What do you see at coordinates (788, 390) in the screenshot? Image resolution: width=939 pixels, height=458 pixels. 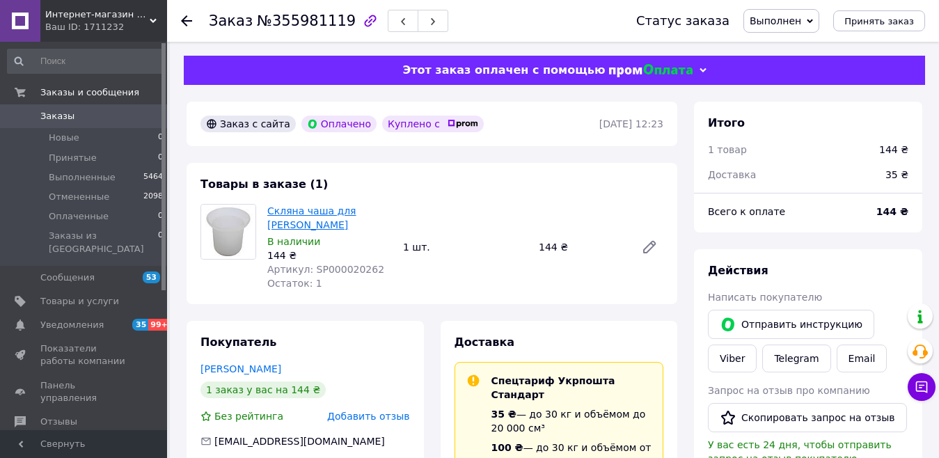 I see `span: Запрос на отзыв про компанию` at bounding box center [788, 390].